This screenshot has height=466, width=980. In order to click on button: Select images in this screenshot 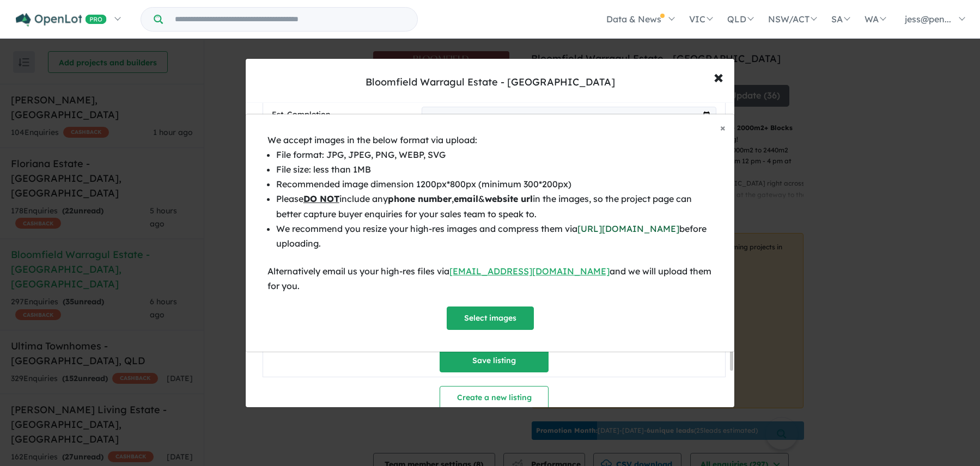, I will do `click(490, 318)`.